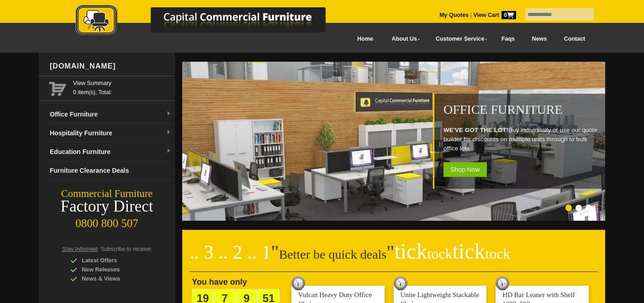 The width and height of the screenshot is (644, 303). What do you see at coordinates (210, 23) in the screenshot?
I see `a: Capital Commercial Furniture Logo` at bounding box center [210, 23].